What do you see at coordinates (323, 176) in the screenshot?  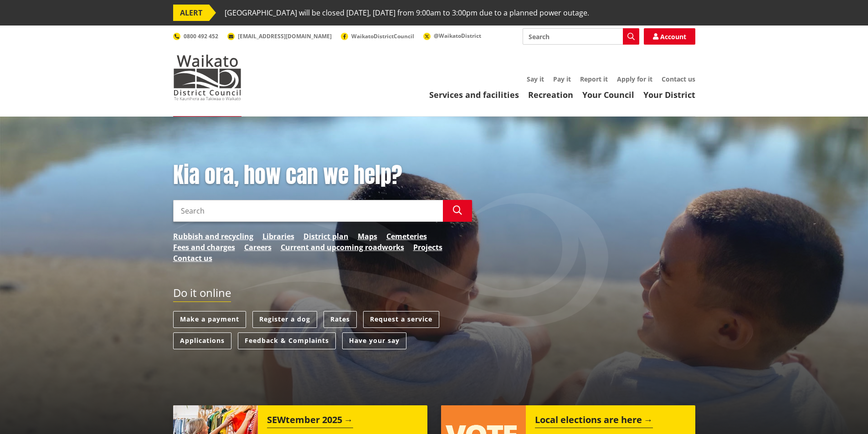 I see `h1: Kia ora, how can we help?` at bounding box center [323, 176].